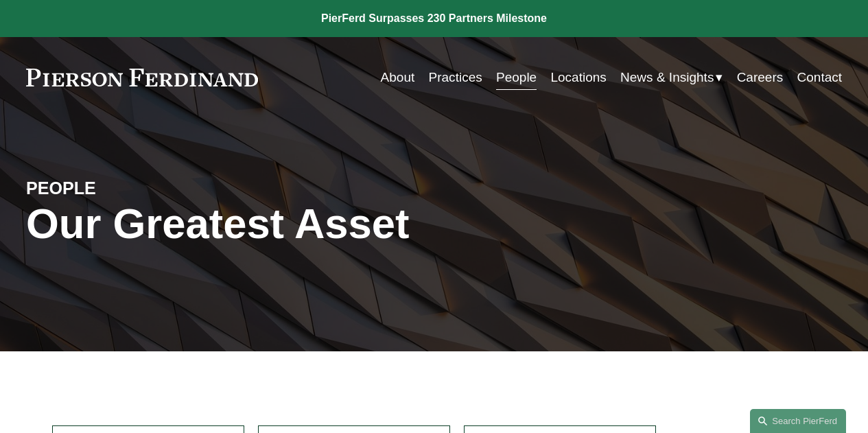 The width and height of the screenshot is (868, 433). I want to click on a: People, so click(516, 78).